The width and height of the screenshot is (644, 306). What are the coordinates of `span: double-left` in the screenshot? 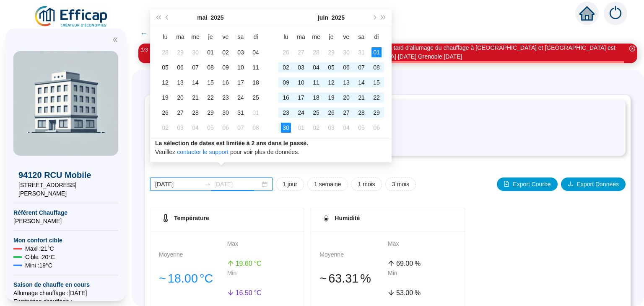 It's located at (115, 40).